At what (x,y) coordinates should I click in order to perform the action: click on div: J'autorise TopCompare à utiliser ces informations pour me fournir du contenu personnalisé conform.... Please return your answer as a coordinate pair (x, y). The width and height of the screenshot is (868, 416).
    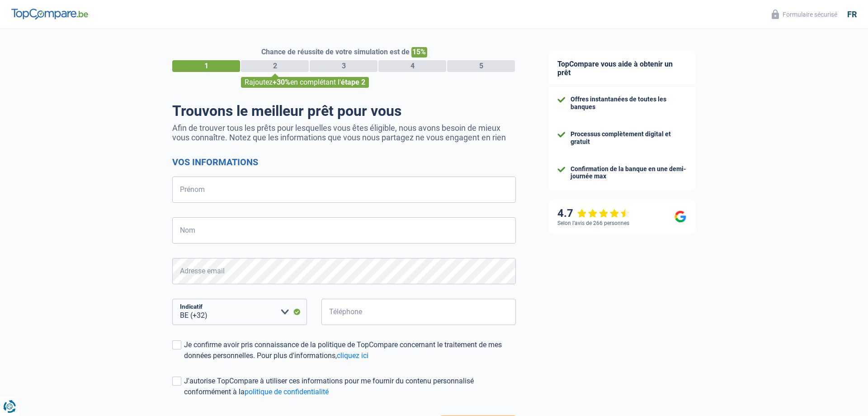
    Looking at the image, I should click on (350, 387).